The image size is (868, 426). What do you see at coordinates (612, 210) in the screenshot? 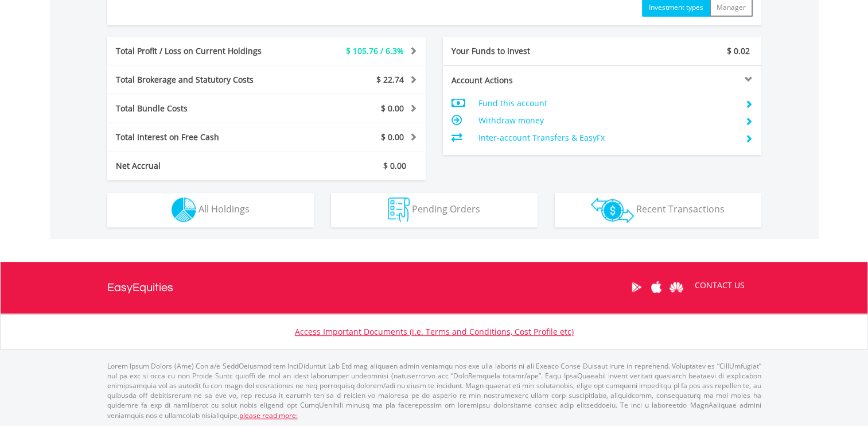
I see `img: transactions-zar-wht.png` at bounding box center [612, 210].